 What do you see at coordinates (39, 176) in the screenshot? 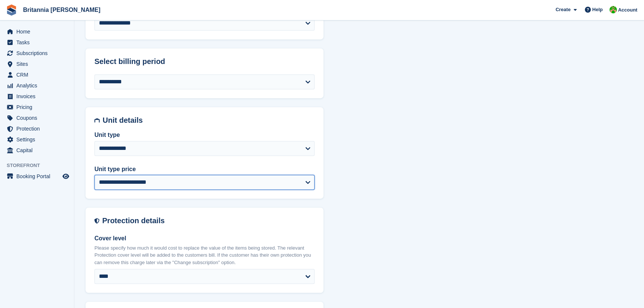
I see `span: Booking Portal` at bounding box center [39, 176].